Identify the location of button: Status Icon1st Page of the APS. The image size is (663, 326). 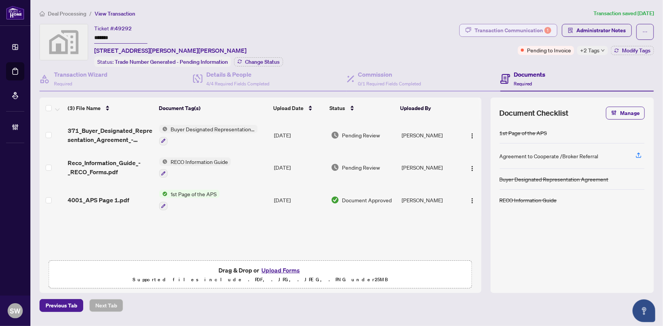
(189, 200).